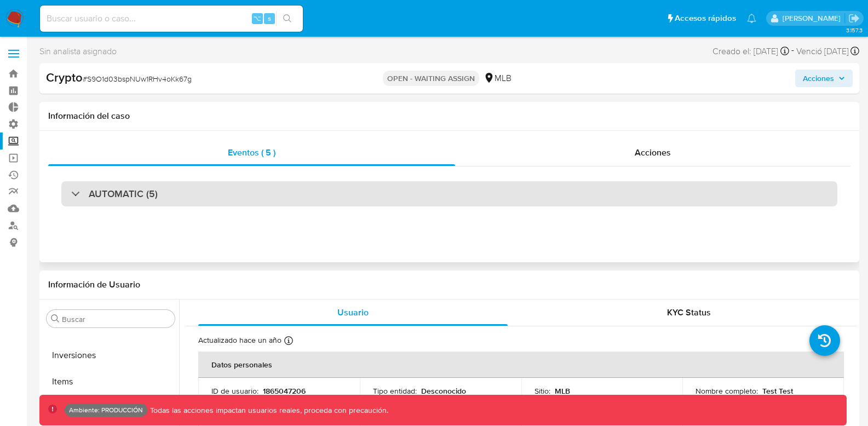 This screenshot has width=868, height=426. I want to click on span: Sin analista asignado, so click(78, 51).